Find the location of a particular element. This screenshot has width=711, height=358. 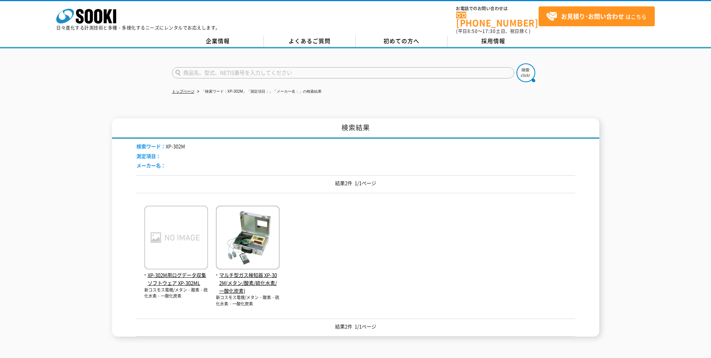

strong: お見積り･お問い合わせ is located at coordinates (593, 16).